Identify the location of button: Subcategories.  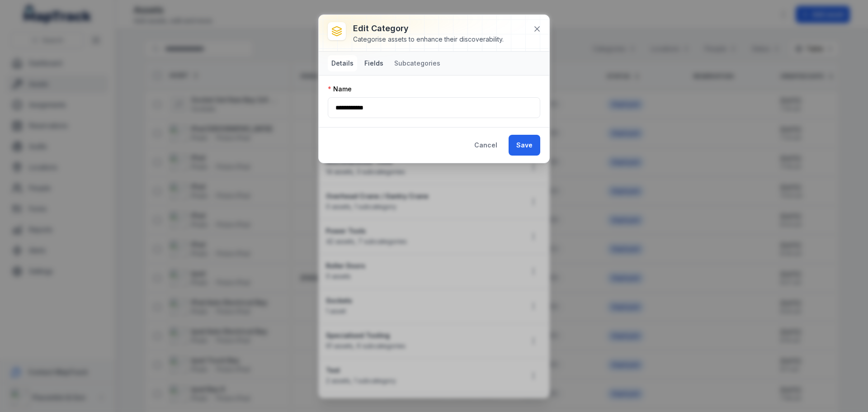
(417, 63).